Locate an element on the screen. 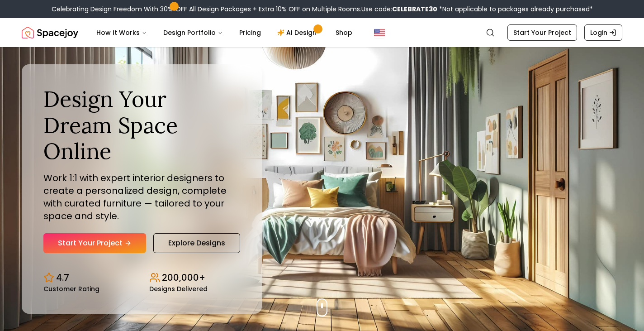 Image resolution: width=644 pixels, height=331 pixels. span: Use code: is located at coordinates (399, 9).